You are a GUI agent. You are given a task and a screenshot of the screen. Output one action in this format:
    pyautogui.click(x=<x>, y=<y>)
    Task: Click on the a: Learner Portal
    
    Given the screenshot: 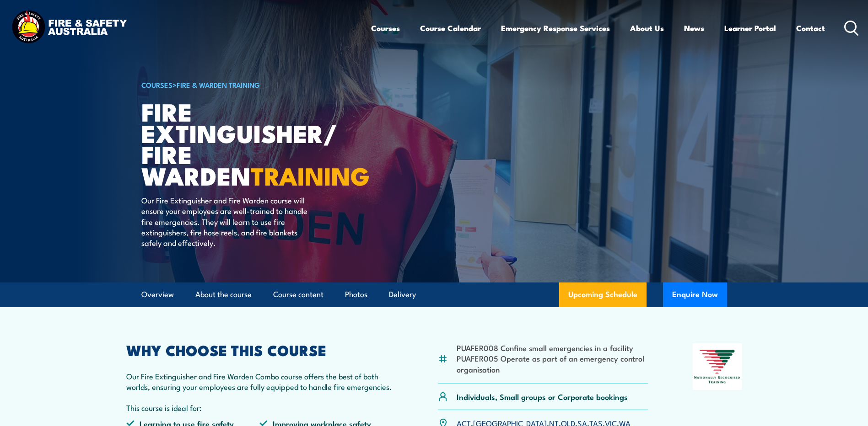 What is the action you would take?
    pyautogui.click(x=750, y=28)
    